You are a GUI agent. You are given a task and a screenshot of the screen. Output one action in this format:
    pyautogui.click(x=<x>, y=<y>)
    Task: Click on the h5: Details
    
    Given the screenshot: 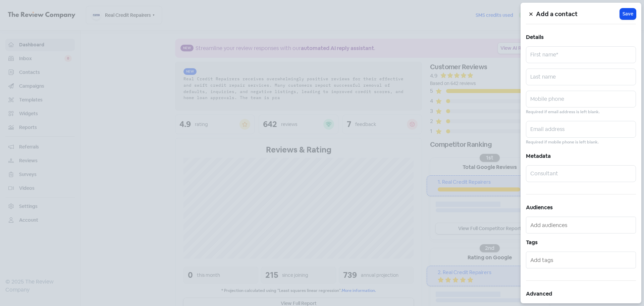 What is the action you would take?
    pyautogui.click(x=581, y=37)
    